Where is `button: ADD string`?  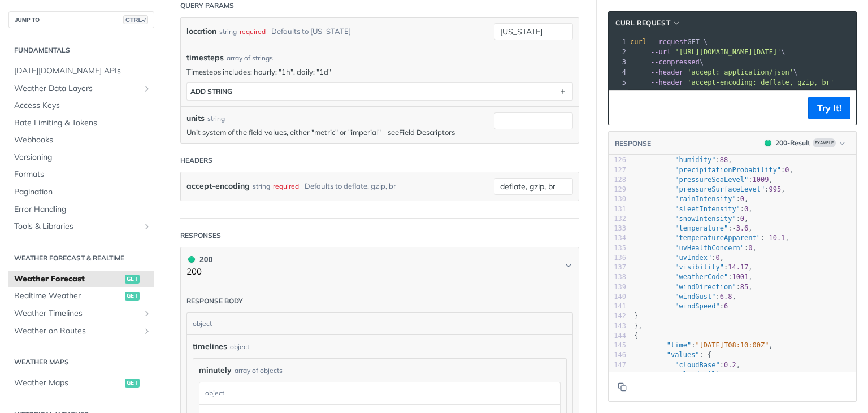
button: ADD string is located at coordinates (380, 91).